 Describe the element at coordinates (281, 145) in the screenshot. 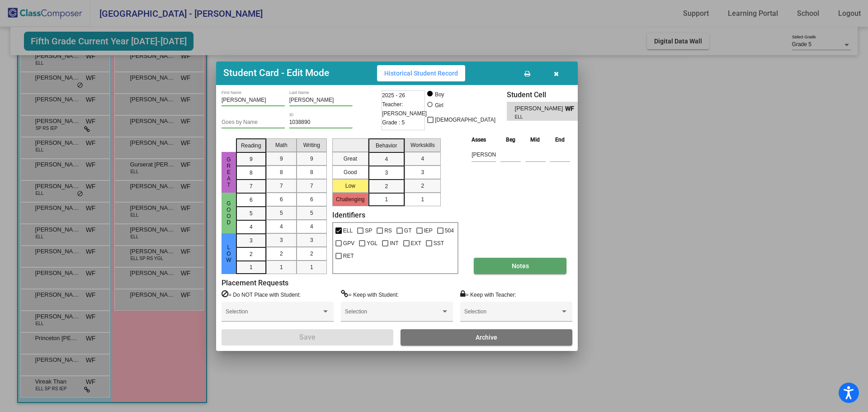

I see `span: Math` at that location.